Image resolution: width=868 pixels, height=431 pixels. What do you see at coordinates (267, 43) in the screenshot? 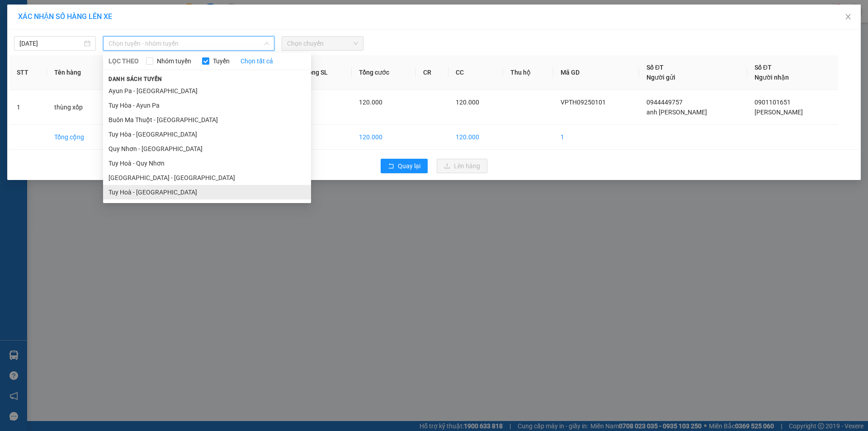
I see `span: down` at bounding box center [267, 43].